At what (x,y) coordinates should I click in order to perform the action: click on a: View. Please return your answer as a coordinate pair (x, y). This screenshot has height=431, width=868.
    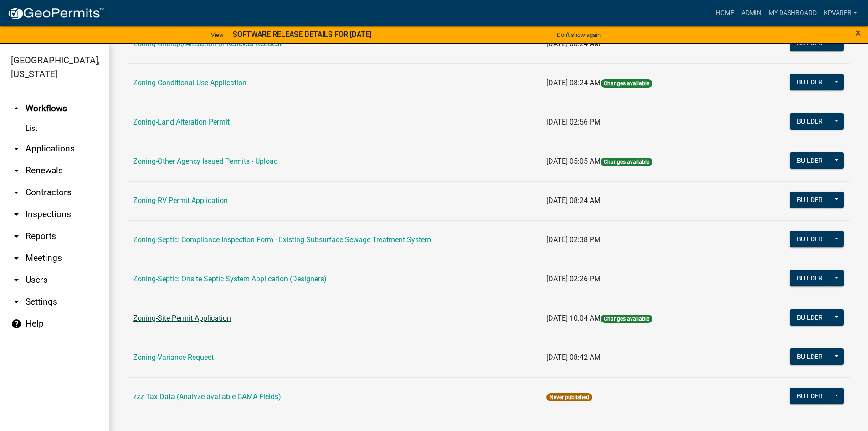
    Looking at the image, I should click on (217, 35).